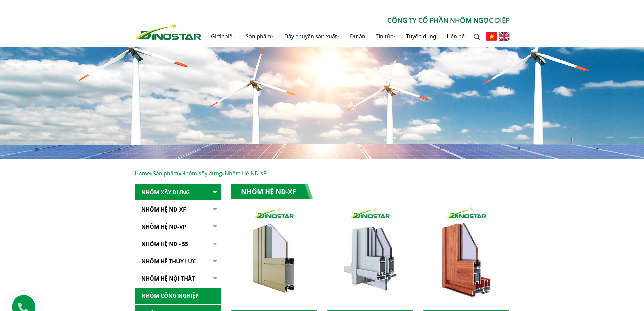 The height and width of the screenshot is (311, 644). Describe the element at coordinates (178, 244) in the screenshot. I see `a: NHÔM HỆ ND - 55` at that location.